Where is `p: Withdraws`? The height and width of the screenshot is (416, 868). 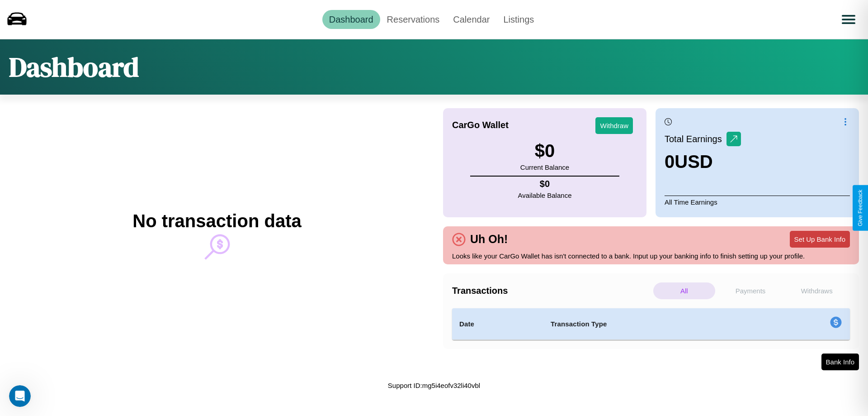
p: Withdraws is located at coordinates (816, 290).